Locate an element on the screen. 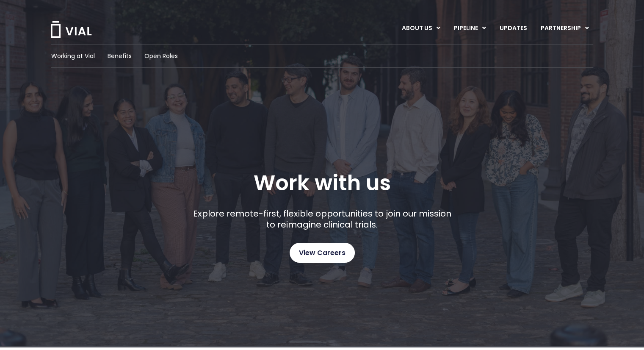  a: Benefits is located at coordinates (119, 56).